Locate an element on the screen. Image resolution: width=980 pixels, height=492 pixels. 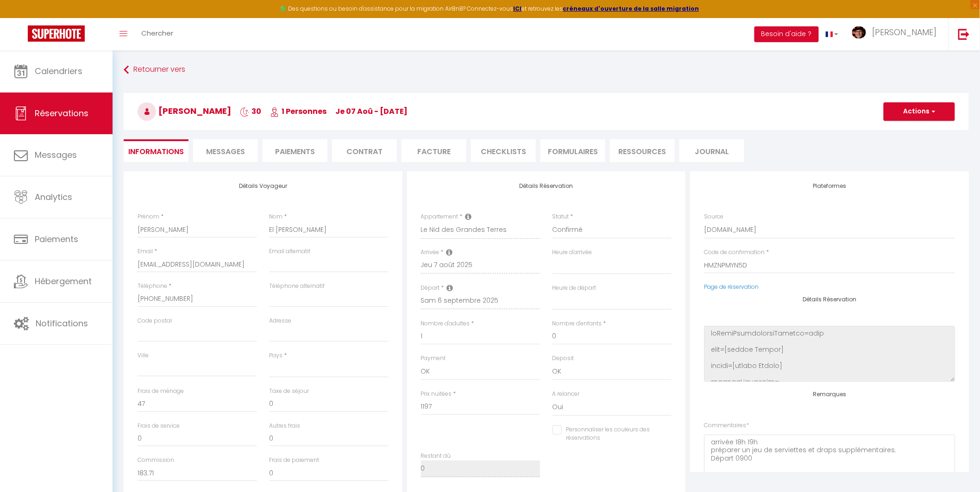
span: Notifications is located at coordinates (62, 323).